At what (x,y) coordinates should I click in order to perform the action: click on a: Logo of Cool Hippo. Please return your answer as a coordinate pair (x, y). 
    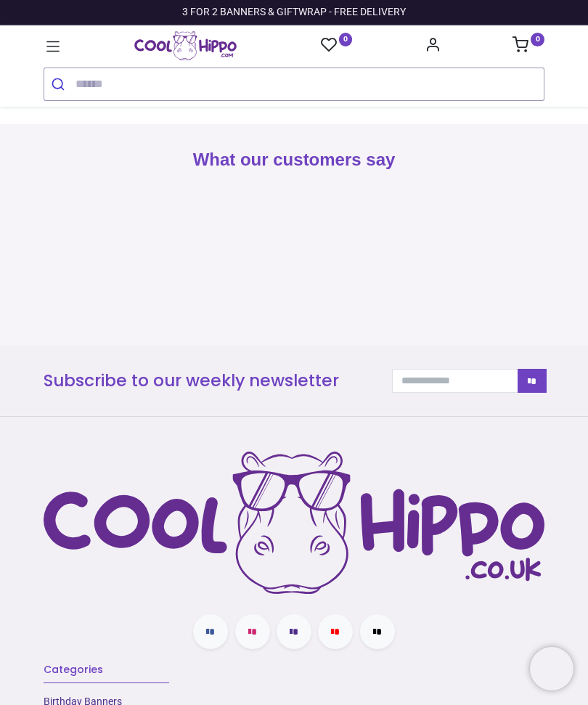
    Looking at the image, I should click on (185, 46).